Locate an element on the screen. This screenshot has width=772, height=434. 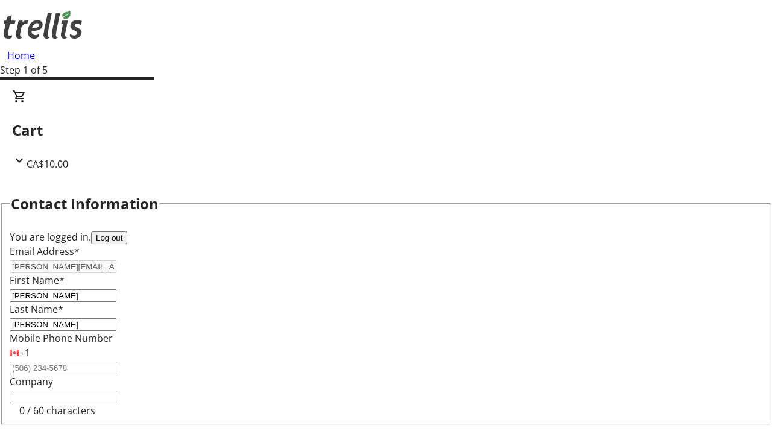
h2: Contact Information is located at coordinates (84, 204).